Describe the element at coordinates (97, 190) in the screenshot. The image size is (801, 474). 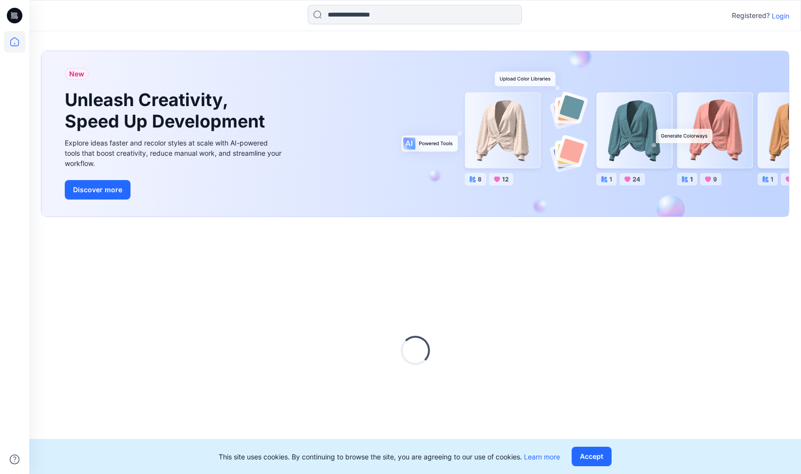
I see `button: Discover more` at that location.